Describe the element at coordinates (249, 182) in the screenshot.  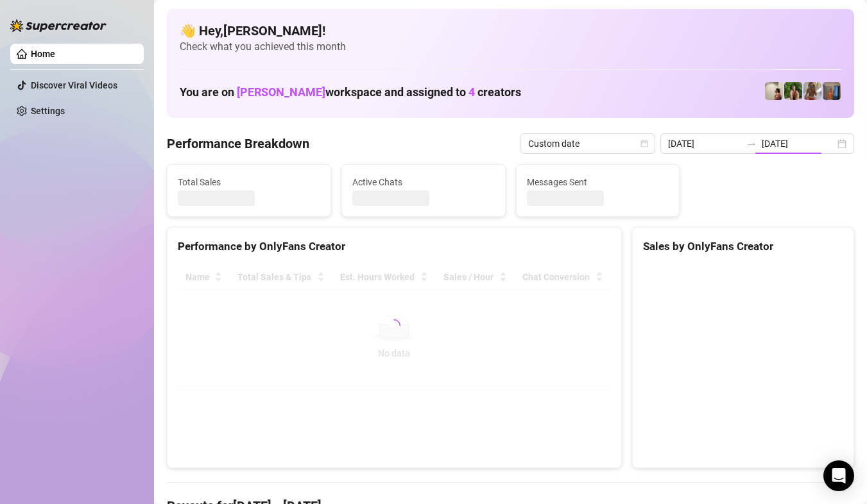
I see `span: Total Sales` at that location.